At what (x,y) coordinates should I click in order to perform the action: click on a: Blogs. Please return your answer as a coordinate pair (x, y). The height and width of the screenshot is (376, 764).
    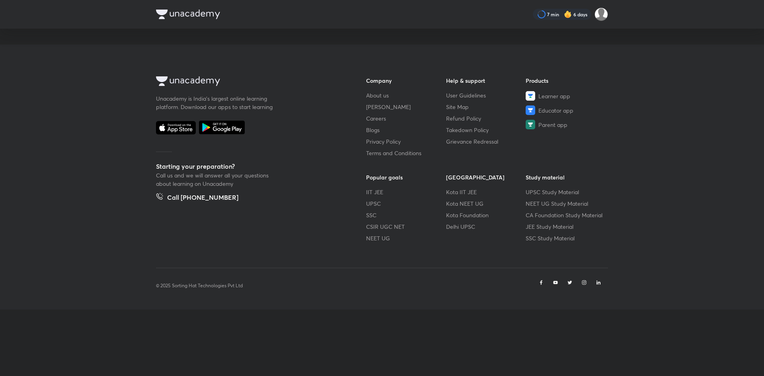
    Looking at the image, I should click on (406, 130).